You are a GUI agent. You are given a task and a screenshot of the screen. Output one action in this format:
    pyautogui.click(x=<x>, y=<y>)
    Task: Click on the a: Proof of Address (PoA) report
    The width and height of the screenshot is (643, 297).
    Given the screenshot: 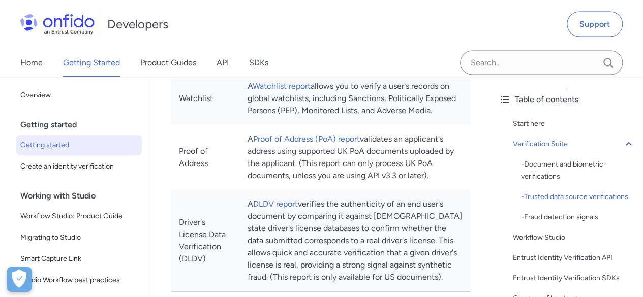 What is the action you would take?
    pyautogui.click(x=306, y=139)
    